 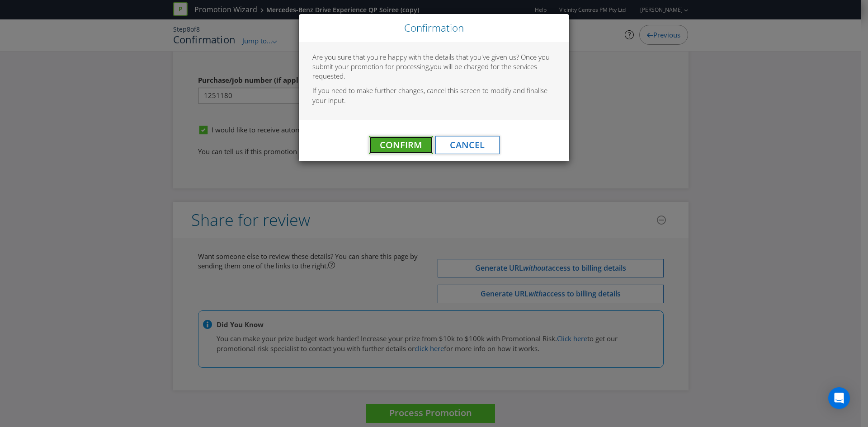 I want to click on div: Open Intercom Messenger, so click(x=839, y=398).